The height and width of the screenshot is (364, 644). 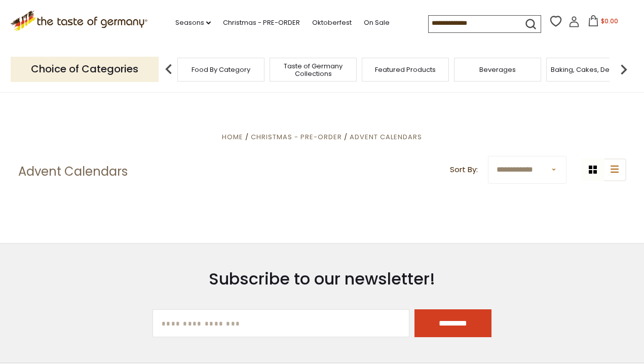 I want to click on img: previous arrow, so click(x=169, y=69).